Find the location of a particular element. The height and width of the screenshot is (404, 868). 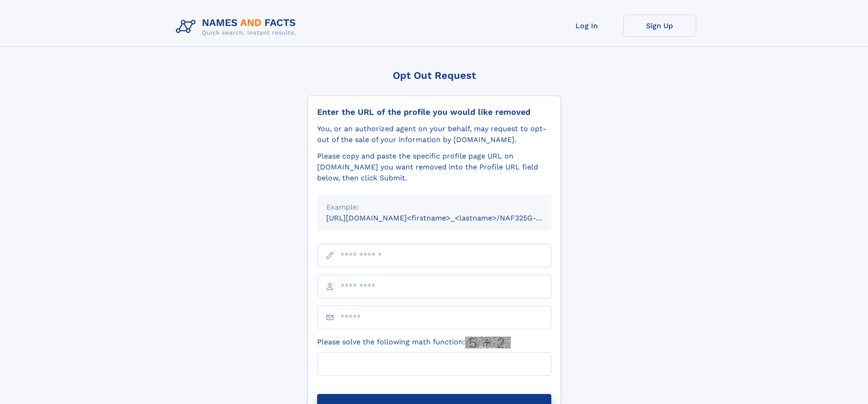

div: Example: is located at coordinates (434, 207).